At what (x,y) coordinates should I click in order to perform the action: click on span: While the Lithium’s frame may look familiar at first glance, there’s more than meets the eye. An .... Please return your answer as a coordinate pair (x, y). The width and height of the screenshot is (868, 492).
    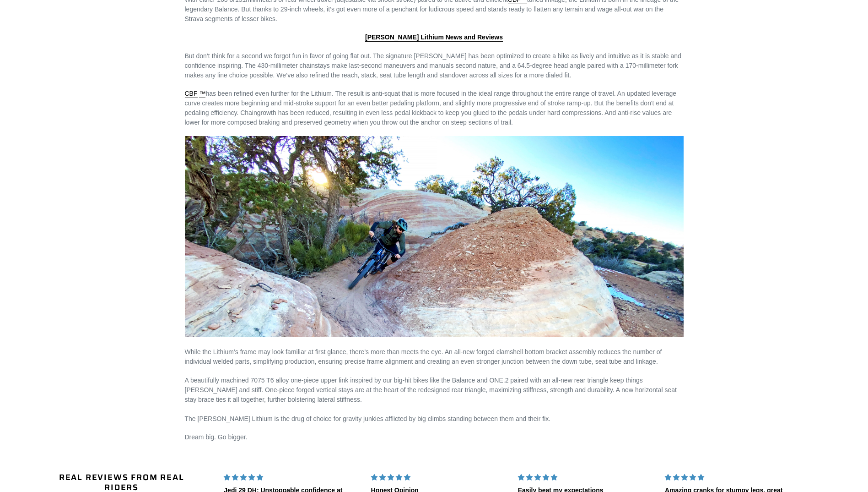
    Looking at the image, I should click on (423, 356).